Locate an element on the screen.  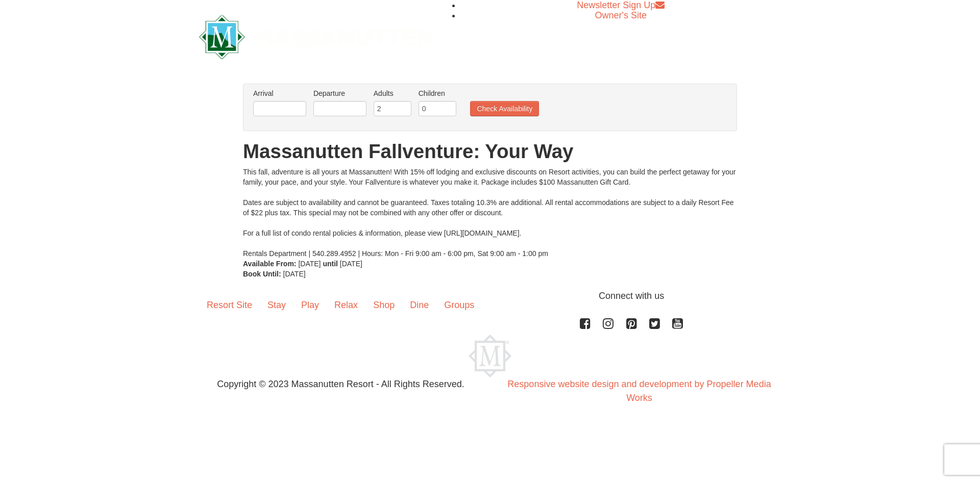
a: Groups is located at coordinates (459, 305).